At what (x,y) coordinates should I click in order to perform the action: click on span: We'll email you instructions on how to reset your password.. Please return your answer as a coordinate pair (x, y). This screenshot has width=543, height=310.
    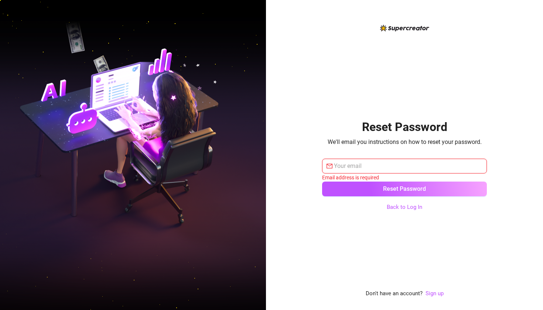
    Looking at the image, I should click on (405, 142).